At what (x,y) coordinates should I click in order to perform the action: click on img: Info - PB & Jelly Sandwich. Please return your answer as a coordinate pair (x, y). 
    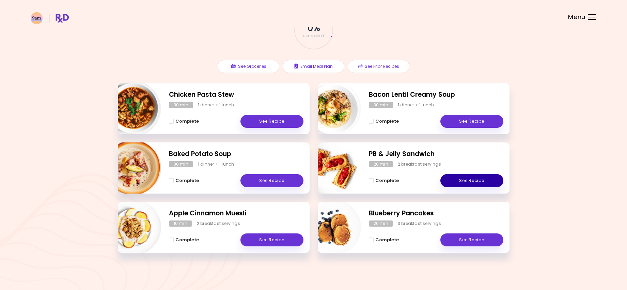
    Looking at the image, I should click on (332, 168).